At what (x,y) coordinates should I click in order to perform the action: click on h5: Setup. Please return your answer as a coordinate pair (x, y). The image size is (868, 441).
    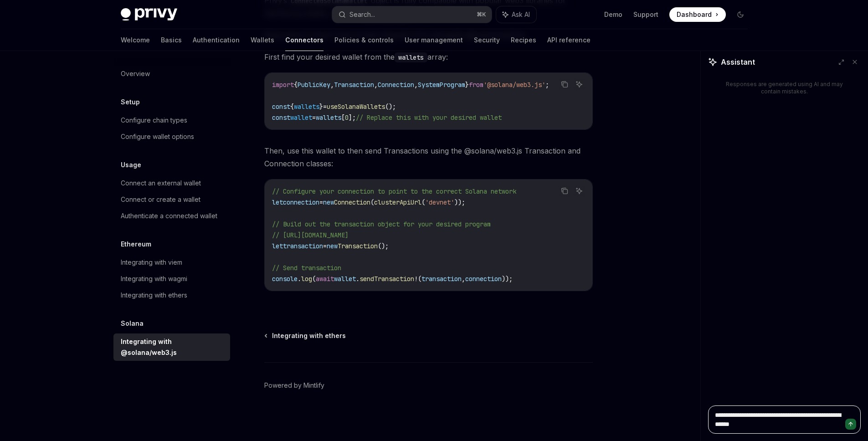
    Looking at the image, I should click on (130, 102).